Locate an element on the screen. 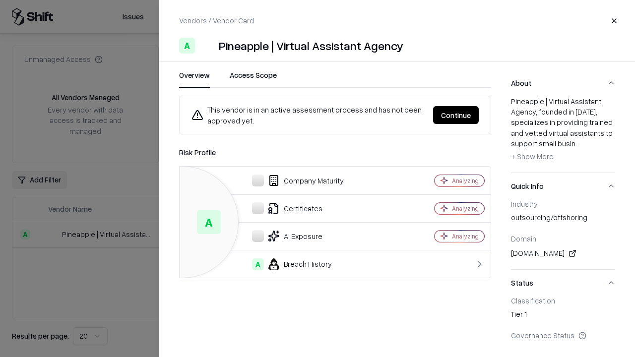 The height and width of the screenshot is (357, 635). button: Quick Info is located at coordinates (563, 186).